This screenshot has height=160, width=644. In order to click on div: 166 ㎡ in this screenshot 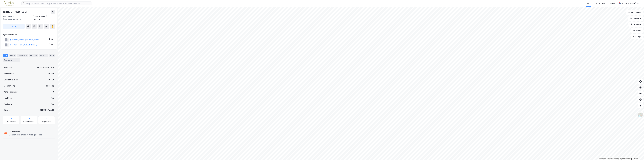, I will do `click(51, 80)`.